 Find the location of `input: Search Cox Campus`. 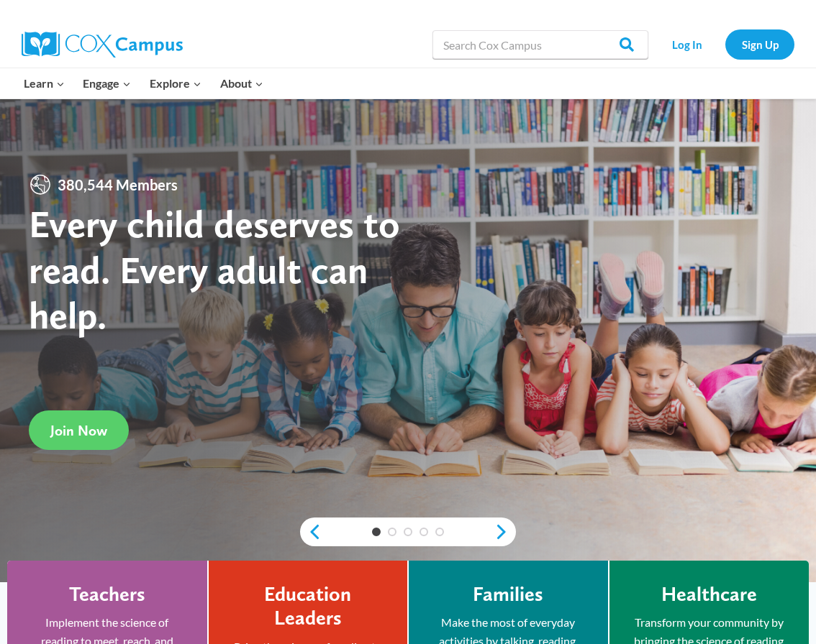

input: Search Cox Campus is located at coordinates (540, 45).